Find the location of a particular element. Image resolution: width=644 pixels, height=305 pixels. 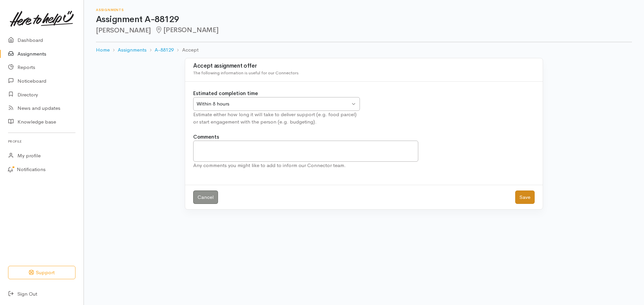

label: Comments is located at coordinates (206, 137).